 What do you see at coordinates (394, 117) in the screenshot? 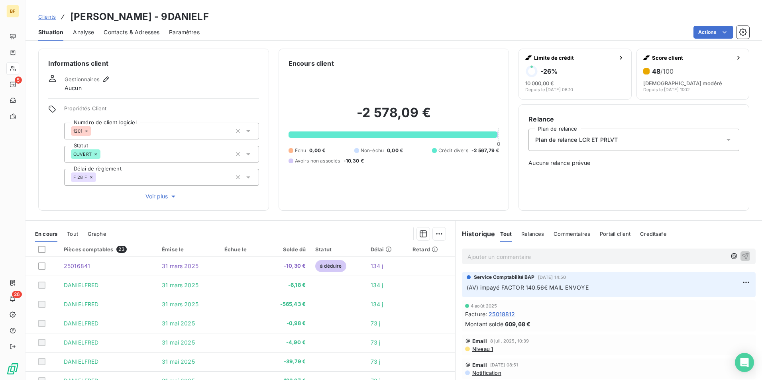
I see `h2: -2 578,09 €` at bounding box center [394, 117].